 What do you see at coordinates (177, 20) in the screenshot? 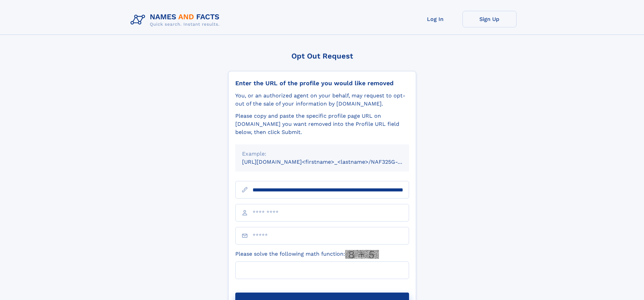
I see `img: Logo Names and Facts` at bounding box center [177, 20].